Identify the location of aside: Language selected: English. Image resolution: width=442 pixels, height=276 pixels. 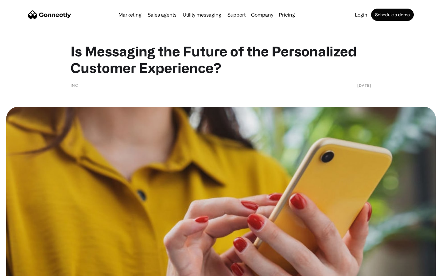
(21, 270).